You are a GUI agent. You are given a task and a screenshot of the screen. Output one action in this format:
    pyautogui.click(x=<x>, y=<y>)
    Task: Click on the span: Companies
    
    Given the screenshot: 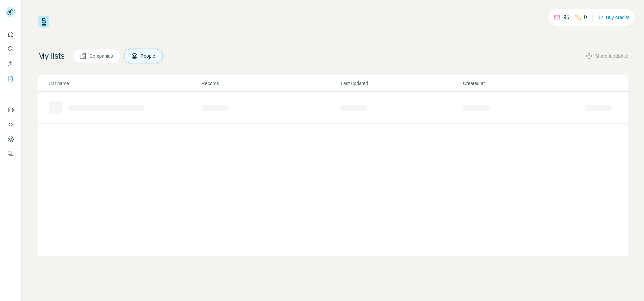 What is the action you would take?
    pyautogui.click(x=101, y=56)
    